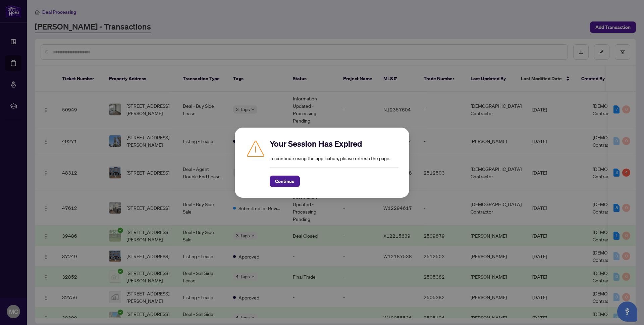  I want to click on h2: Your Session Has Expired, so click(334, 143).